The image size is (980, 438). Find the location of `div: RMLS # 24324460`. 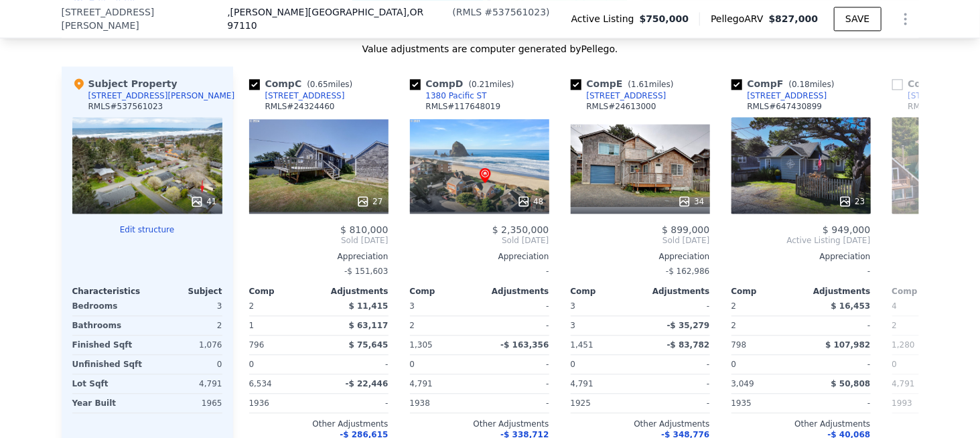

div: RMLS # 24324460 is located at coordinates (300, 106).